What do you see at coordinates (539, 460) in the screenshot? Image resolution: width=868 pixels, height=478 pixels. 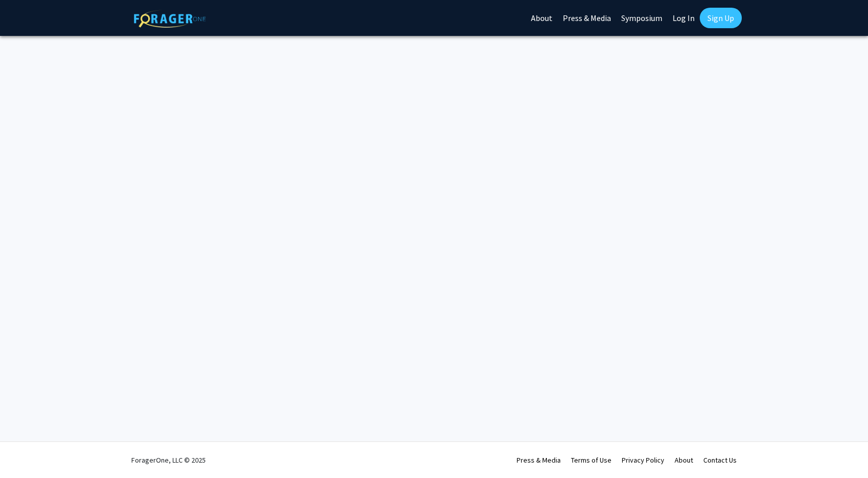 I see `a: Press & Media` at bounding box center [539, 460].